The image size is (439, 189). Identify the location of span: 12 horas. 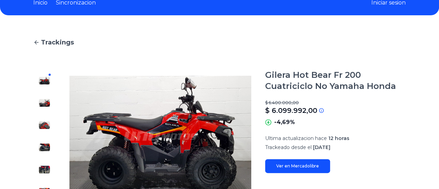
(339, 138).